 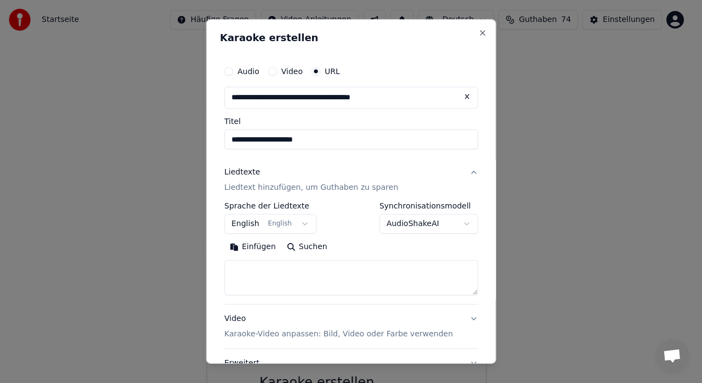 What do you see at coordinates (311, 188) in the screenshot?
I see `p: Liedtext hinzufügen, um Guthaben zu sparen` at bounding box center [311, 188].